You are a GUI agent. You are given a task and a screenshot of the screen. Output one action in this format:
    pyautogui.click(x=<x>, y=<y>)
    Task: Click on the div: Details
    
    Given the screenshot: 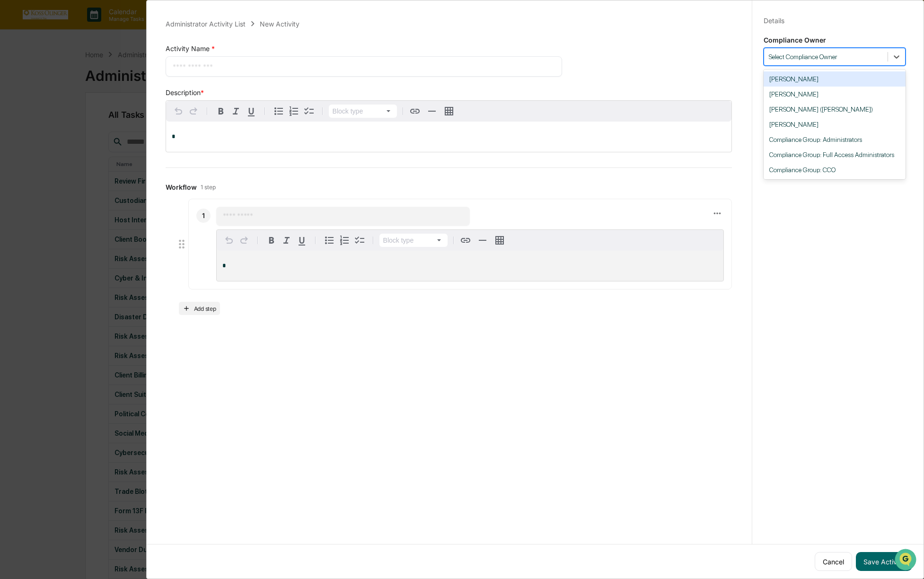 What is the action you would take?
    pyautogui.click(x=774, y=20)
    